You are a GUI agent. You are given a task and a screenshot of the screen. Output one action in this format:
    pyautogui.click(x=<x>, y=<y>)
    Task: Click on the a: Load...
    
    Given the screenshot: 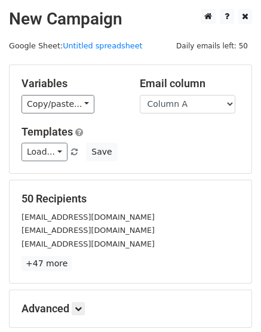 What is the action you would take?
    pyautogui.click(x=44, y=152)
    